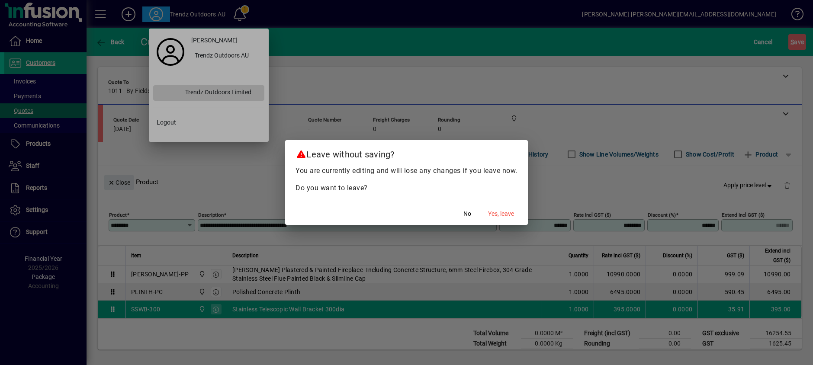 The width and height of the screenshot is (813, 365). I want to click on h2: Leave without saving?, so click(406, 153).